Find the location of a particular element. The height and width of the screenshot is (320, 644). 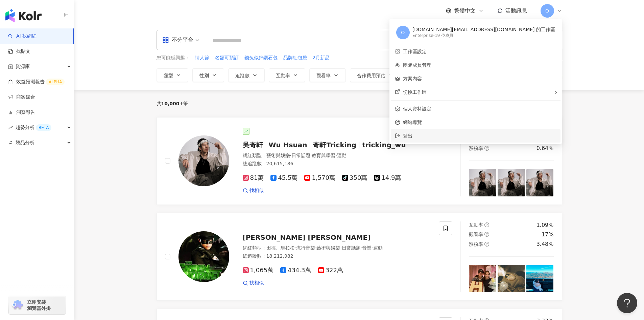

span: 音樂 is located at coordinates (367, 248).